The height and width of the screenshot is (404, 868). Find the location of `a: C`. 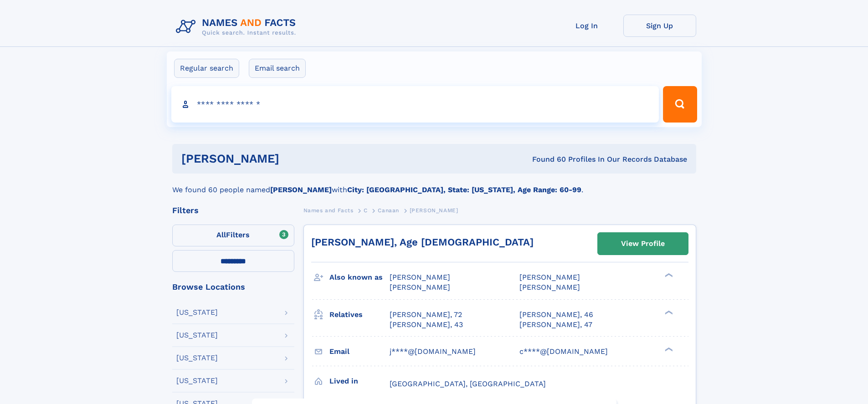

a: C is located at coordinates (365, 210).